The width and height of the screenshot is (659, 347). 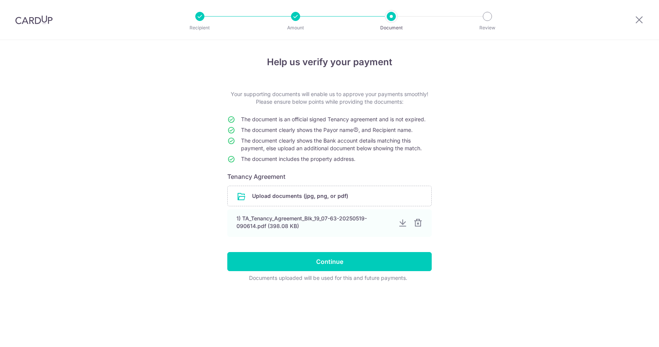 What do you see at coordinates (329, 98) in the screenshot?
I see `p: Your supporting documents will enable us to approve your payments smoothly! Please ensure below p...` at bounding box center [329, 98].